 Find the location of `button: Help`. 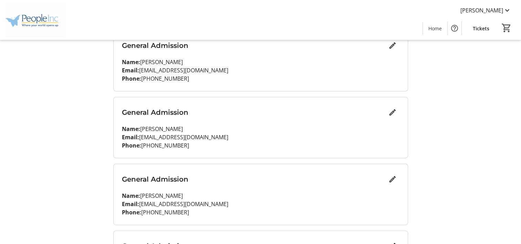

button: Help is located at coordinates (455, 28).